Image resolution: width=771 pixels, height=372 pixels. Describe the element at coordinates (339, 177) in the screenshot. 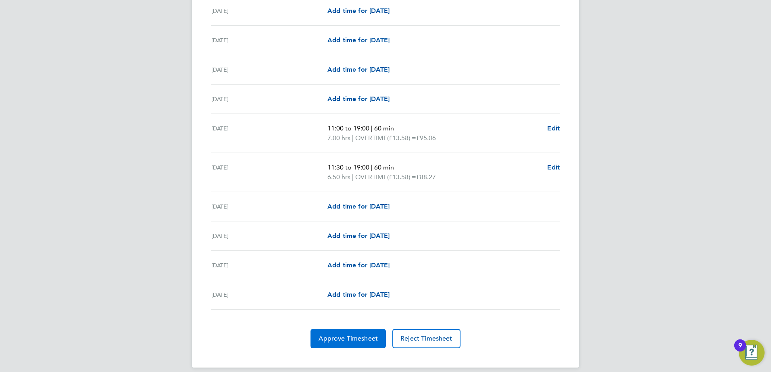

I see `span: 6.50 hrs` at that location.